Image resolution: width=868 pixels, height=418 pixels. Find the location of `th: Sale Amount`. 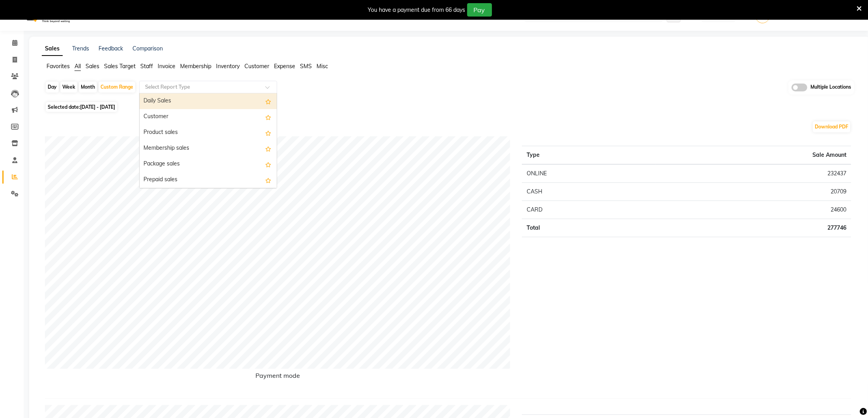

th: Sale Amount is located at coordinates (753, 155).